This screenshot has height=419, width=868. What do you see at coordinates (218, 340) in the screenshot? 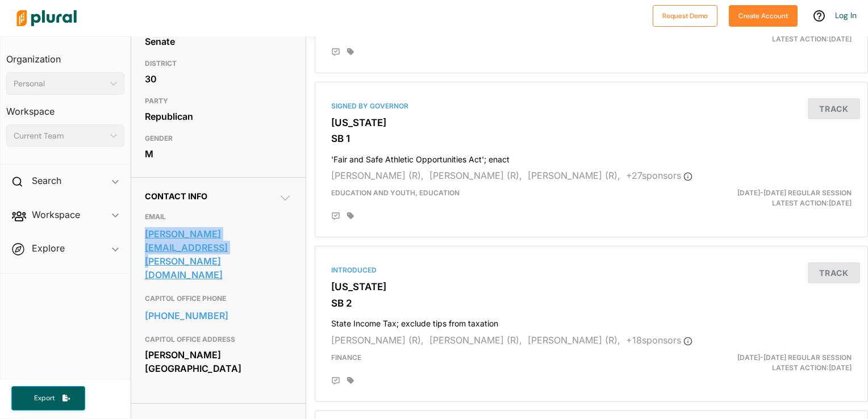
I see `h3: CAPITOL OFFICE ADDRESS` at bounding box center [218, 340].